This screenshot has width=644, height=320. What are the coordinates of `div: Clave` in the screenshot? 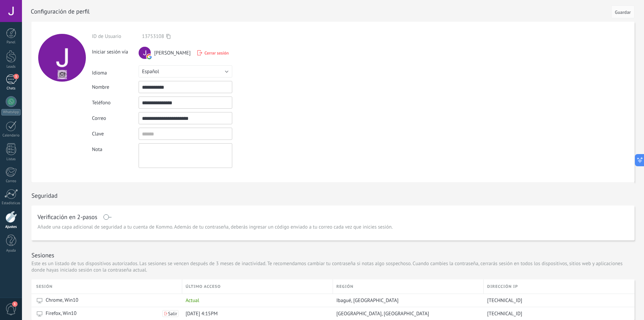 It's located at (115, 134).